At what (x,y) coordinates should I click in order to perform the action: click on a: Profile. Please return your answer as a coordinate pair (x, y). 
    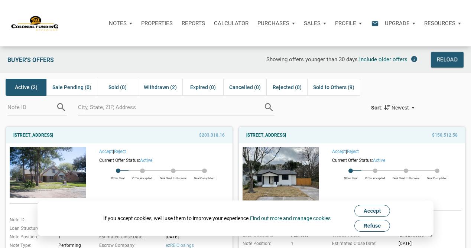
    Looking at the image, I should click on (348, 23).